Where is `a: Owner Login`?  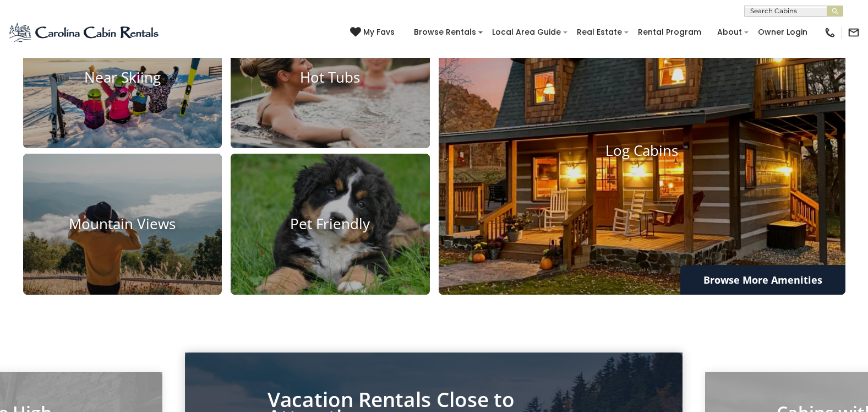
a: Owner Login is located at coordinates (783, 32).